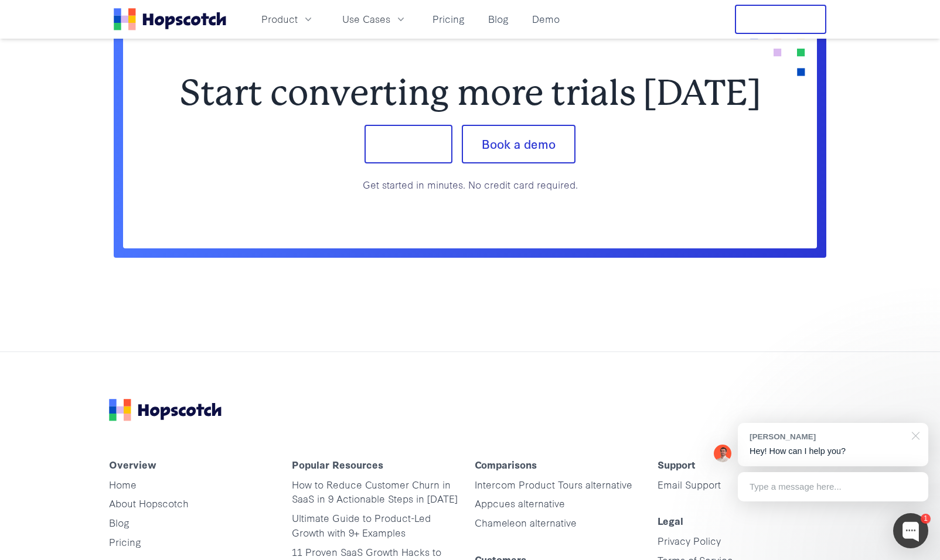  What do you see at coordinates (361, 525) in the screenshot?
I see `a: Ultimate Guide to Product-Led Growth with 9+ Examples` at bounding box center [361, 525].